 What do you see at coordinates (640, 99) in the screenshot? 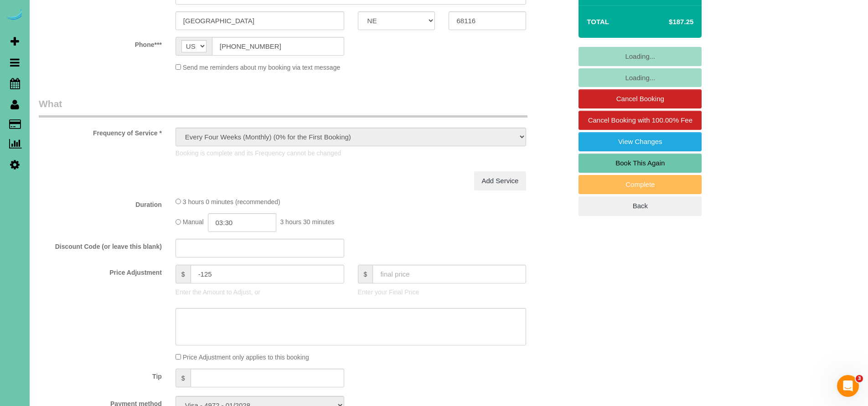
I see `a: Cancel Booking` at bounding box center [640, 99].